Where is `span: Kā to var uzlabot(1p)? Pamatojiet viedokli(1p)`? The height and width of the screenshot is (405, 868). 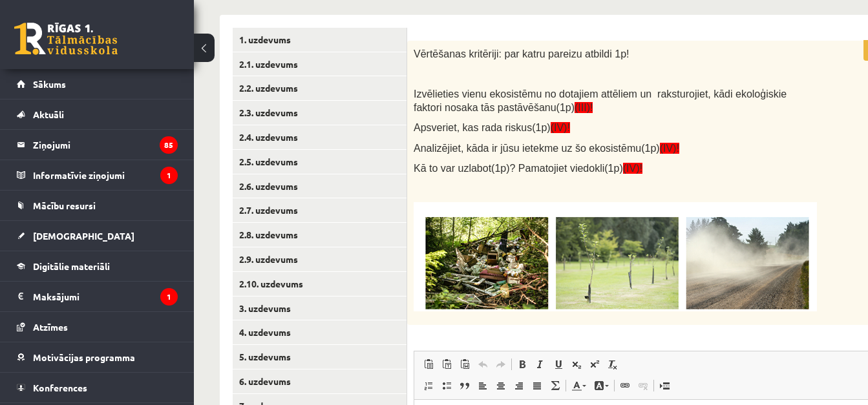
span: Kā to var uzlabot(1p)? Pamatojiet viedokli(1p) is located at coordinates (528, 168).